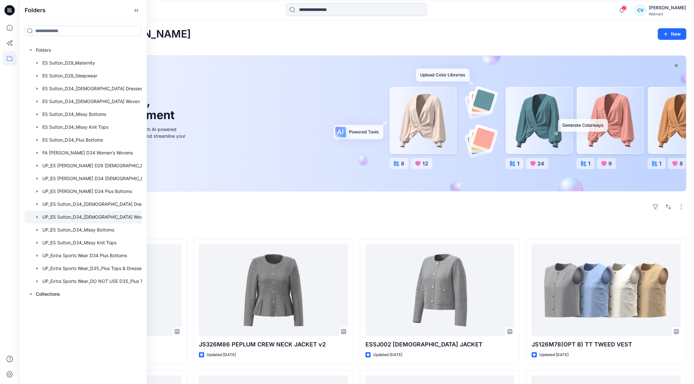 Image resolution: width=694 pixels, height=384 pixels. Describe the element at coordinates (672, 34) in the screenshot. I see `button: New` at that location.